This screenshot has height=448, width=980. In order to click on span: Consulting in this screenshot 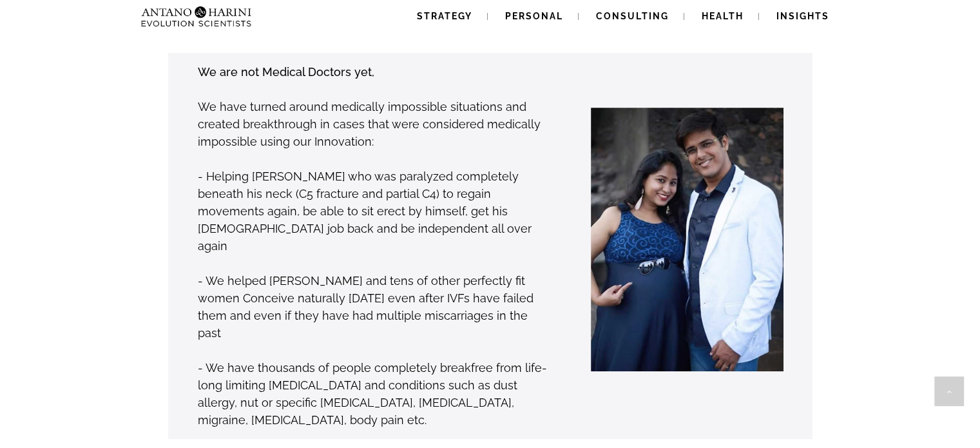, I will do `click(632, 16)`.